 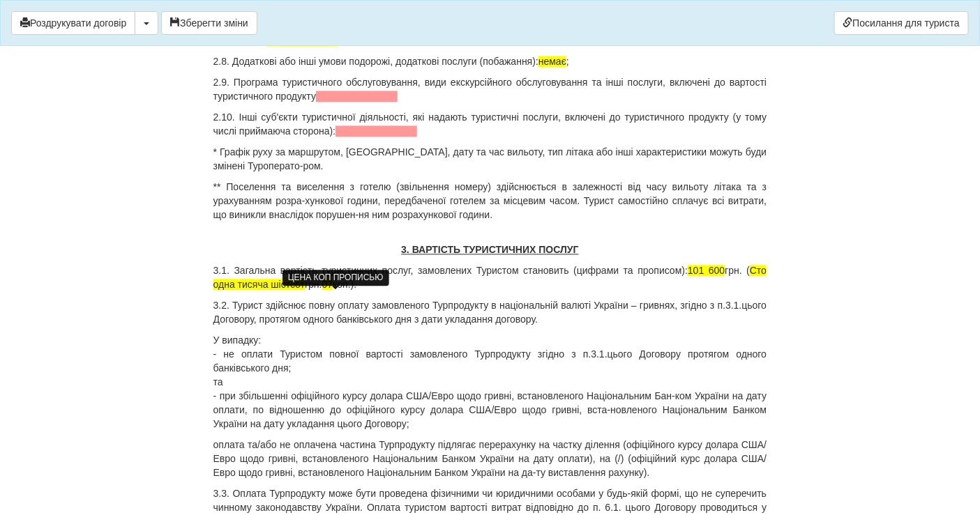 I want to click on p: ** Поселення та виселення з готелю (звільнення номеру) здійснюється в залежності від часу вильоту..., so click(x=490, y=201).